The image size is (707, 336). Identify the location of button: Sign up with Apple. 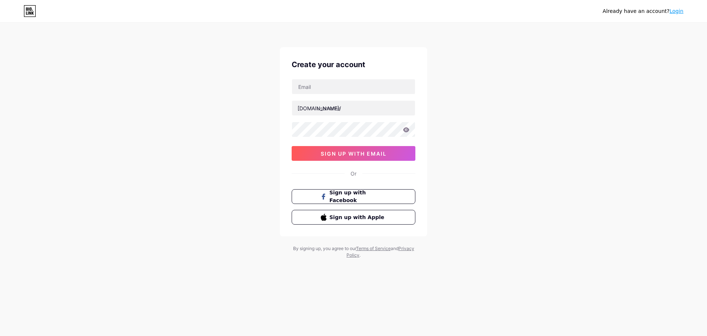
(354, 217).